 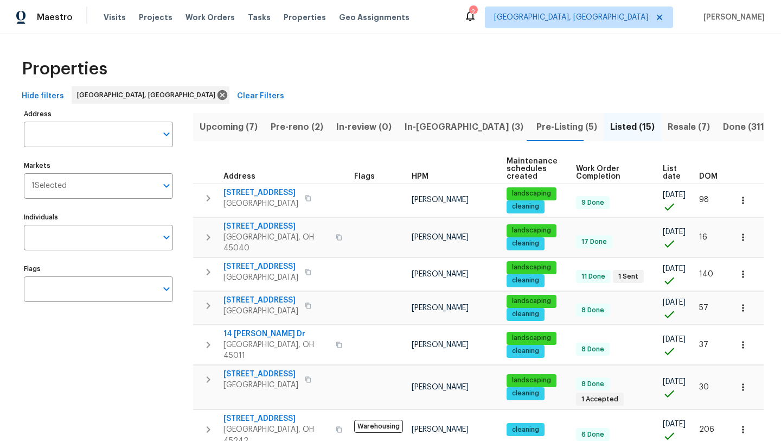 I want to click on span: HPM, so click(x=420, y=176).